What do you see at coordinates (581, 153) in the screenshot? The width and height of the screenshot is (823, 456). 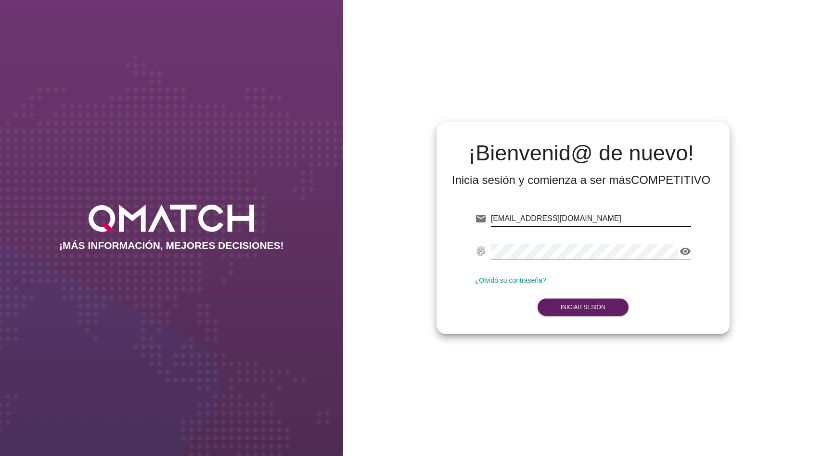 I see `h2: ¡Bienvenid@ de nuevo!` at bounding box center [581, 153].